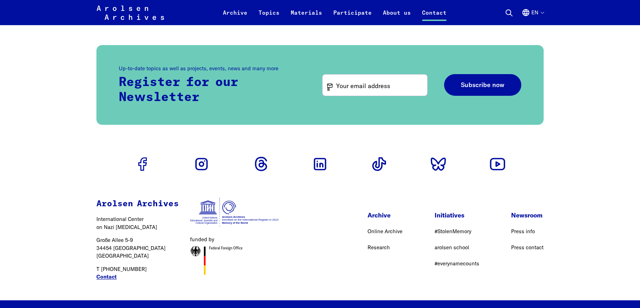  Describe the element at coordinates (482, 85) in the screenshot. I see `span: Subscribe now` at that location.